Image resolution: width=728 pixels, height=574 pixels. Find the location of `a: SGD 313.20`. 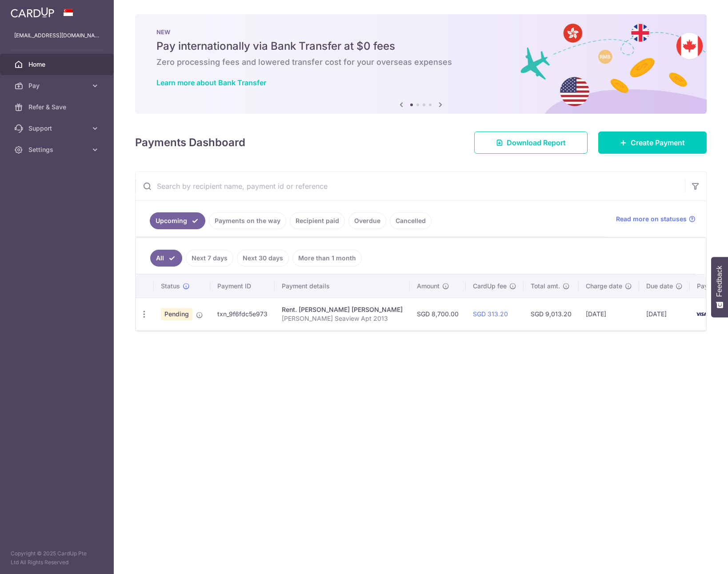

a: SGD 313.20 is located at coordinates (490, 314).